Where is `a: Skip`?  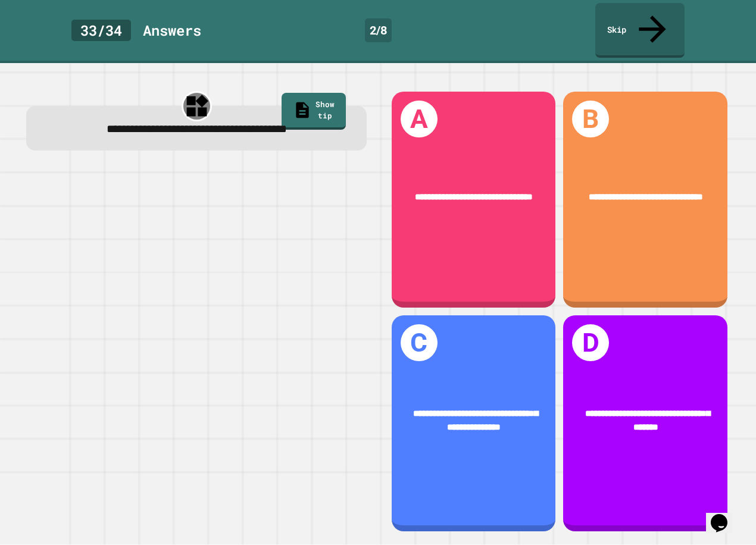
a: Skip is located at coordinates (640, 31).